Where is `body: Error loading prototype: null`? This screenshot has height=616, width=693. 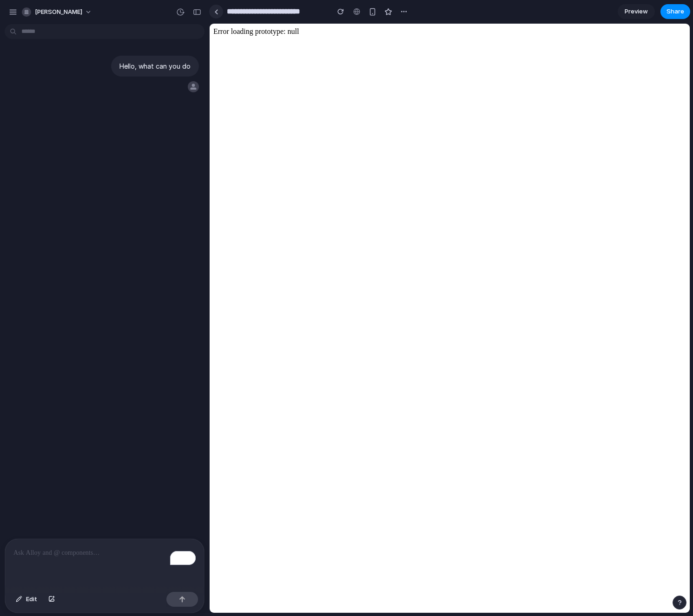 body: Error loading prototype: null is located at coordinates (239, 295).